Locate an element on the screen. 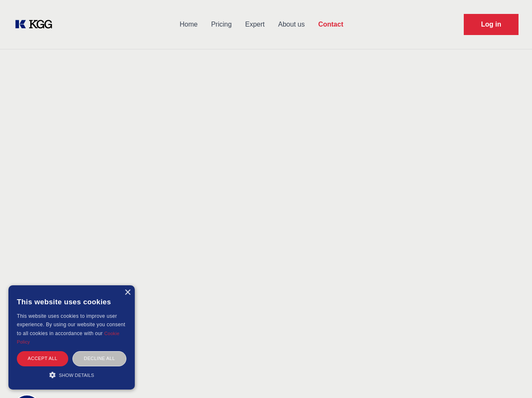  a: Home is located at coordinates (188, 24).